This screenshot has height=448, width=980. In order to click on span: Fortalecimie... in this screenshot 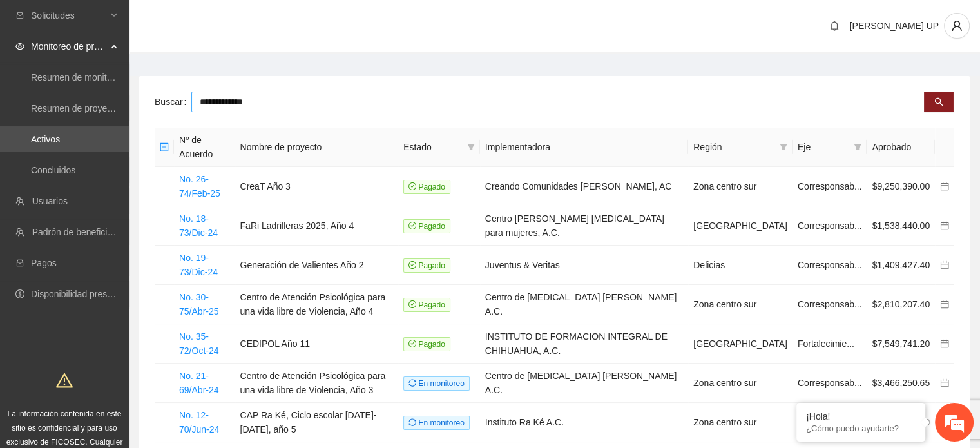, I will do `click(825, 344)`.